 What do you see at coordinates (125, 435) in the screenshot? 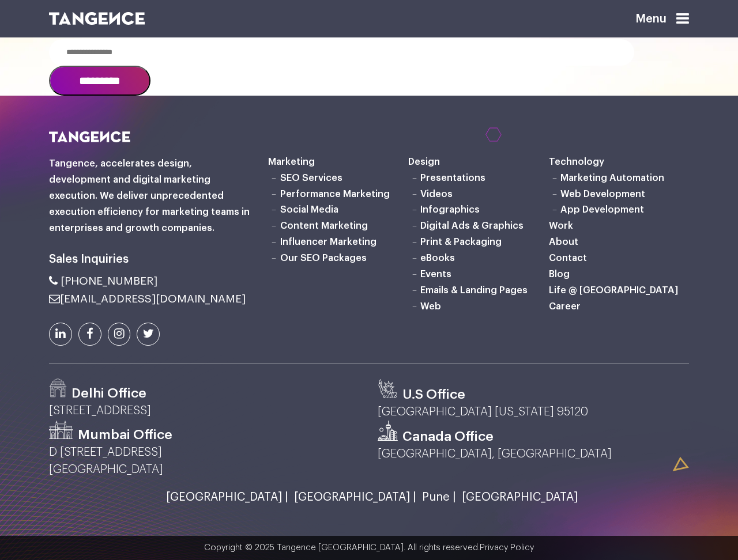
I see `h3: Mumbai Office` at bounding box center [125, 435].